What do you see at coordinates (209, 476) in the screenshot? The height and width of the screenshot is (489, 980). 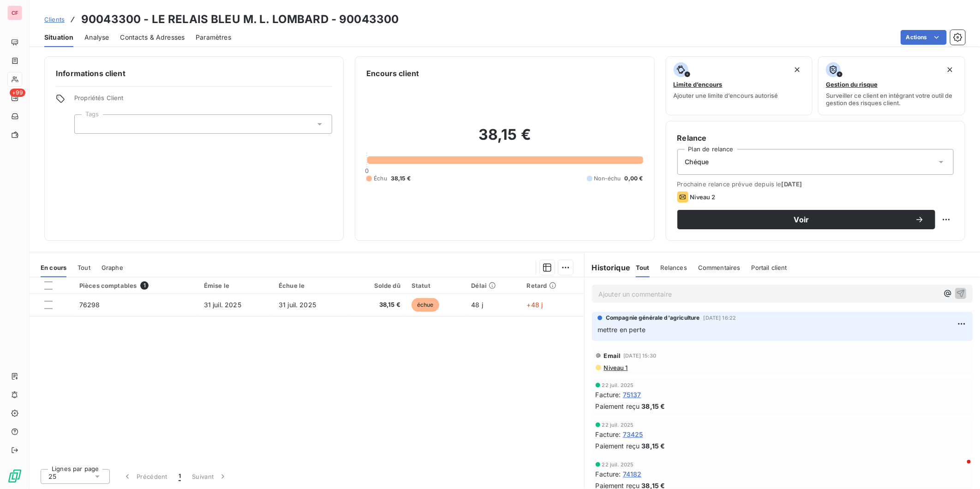 I see `button: Suivant` at bounding box center [209, 476].